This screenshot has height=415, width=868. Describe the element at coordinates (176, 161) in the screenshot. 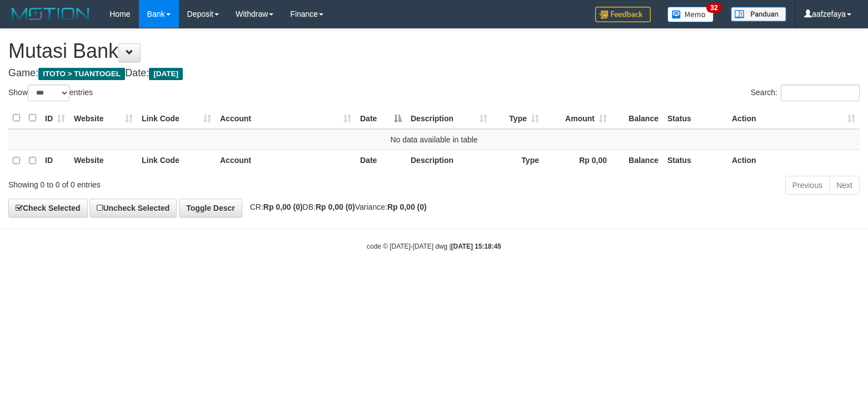

I see `th: Link Code` at that location.